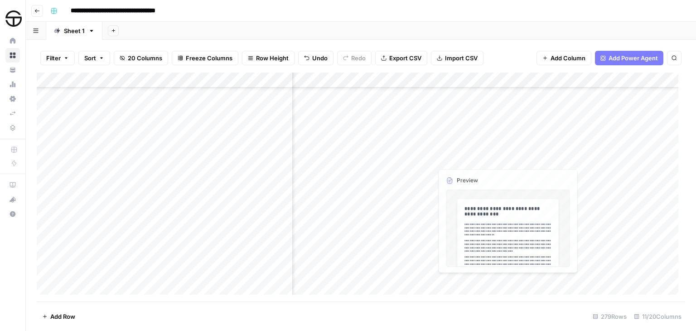 The height and width of the screenshot is (331, 696). I want to click on span: Row Height, so click(272, 58).